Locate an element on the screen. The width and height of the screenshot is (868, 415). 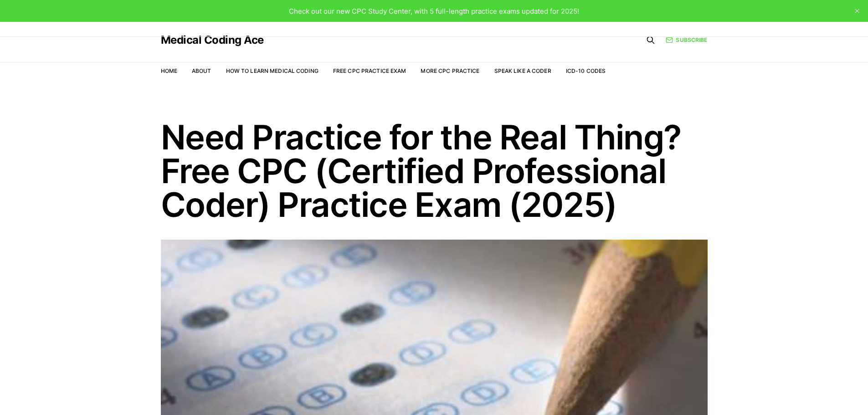
a: About is located at coordinates (201, 71).